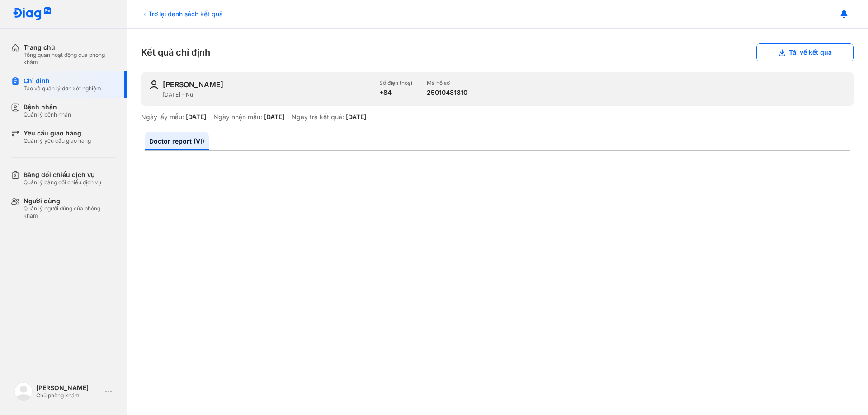 The width and height of the screenshot is (868, 415). Describe the element at coordinates (805, 52) in the screenshot. I see `button: Tải về kết quả` at that location.